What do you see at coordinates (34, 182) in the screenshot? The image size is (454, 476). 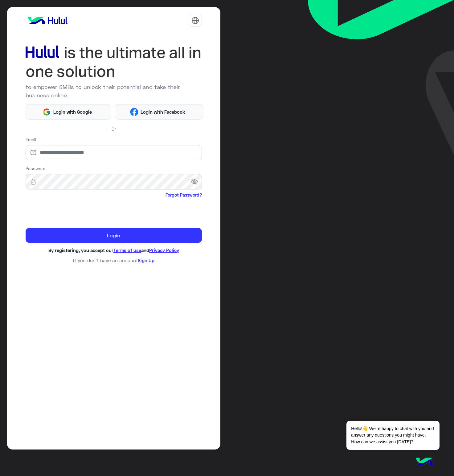 I see `img: lock` at bounding box center [34, 182].